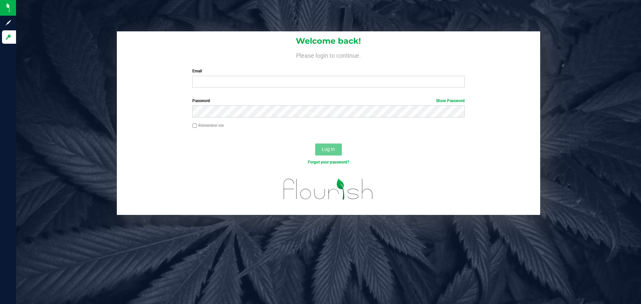  Describe the element at coordinates (195, 126) in the screenshot. I see `input: Remember me` at that location.